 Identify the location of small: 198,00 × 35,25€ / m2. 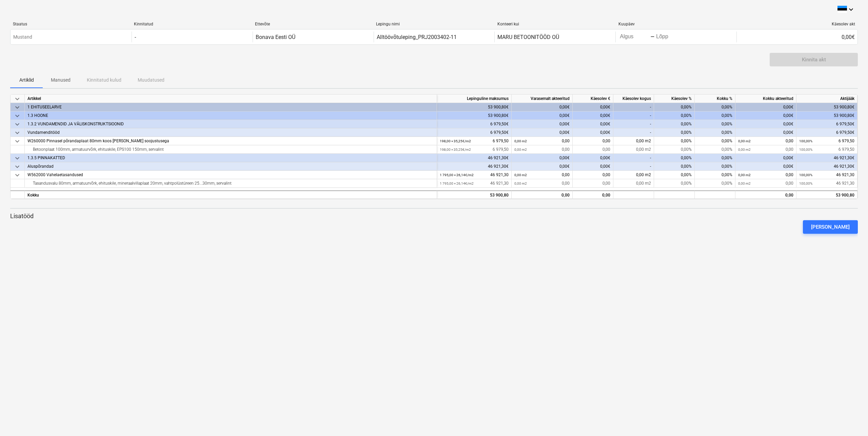
(455, 149).